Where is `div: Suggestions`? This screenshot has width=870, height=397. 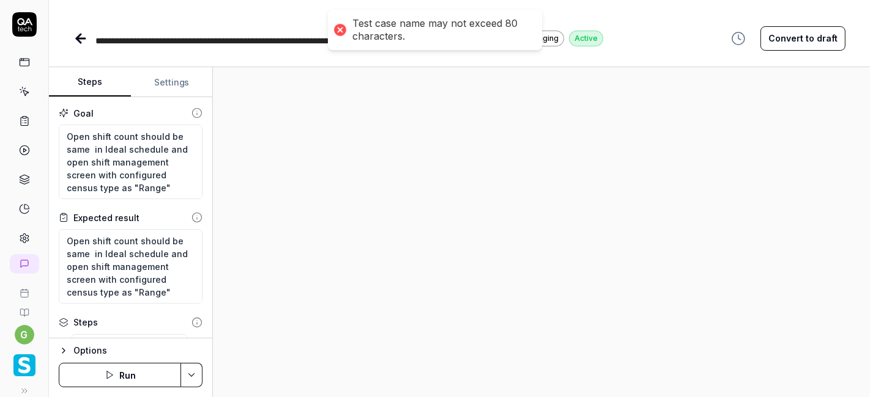
div: Suggestions is located at coordinates (130, 352).